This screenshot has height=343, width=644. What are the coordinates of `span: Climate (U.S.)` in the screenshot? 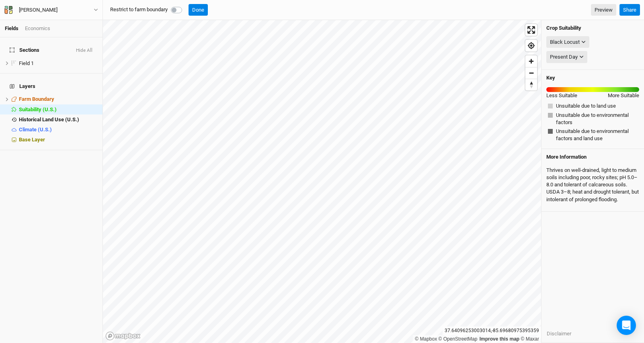 It's located at (35, 130).